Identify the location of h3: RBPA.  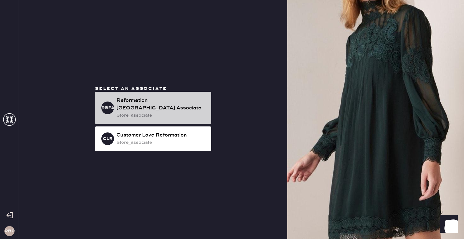
(108, 108).